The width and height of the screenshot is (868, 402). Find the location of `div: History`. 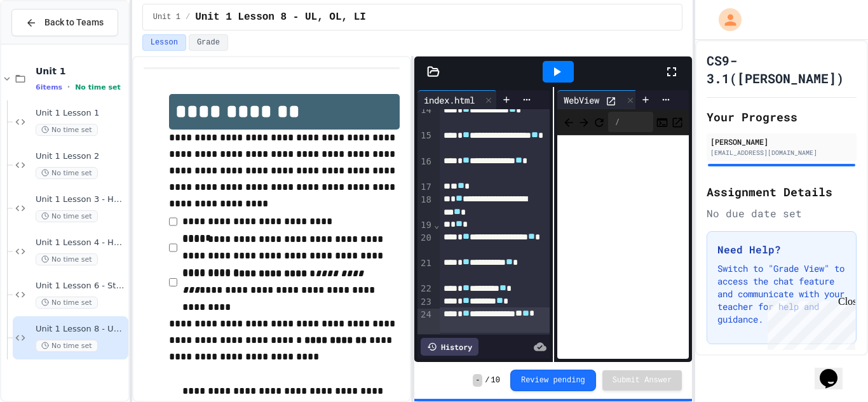

div: History is located at coordinates (450, 347).